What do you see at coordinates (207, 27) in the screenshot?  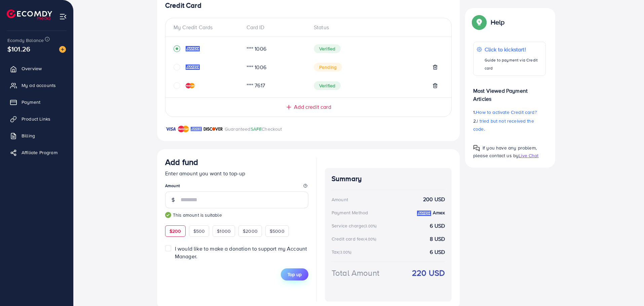 I see `div: My Credit Cards` at bounding box center [207, 27].